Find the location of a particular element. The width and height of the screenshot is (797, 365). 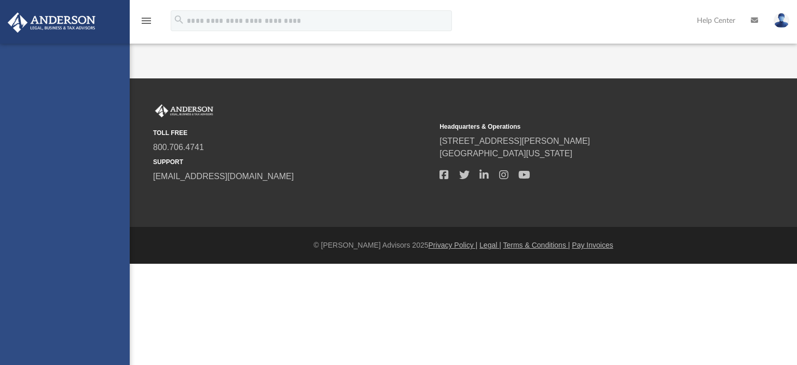

a: 800.706.4741 is located at coordinates (178, 147).